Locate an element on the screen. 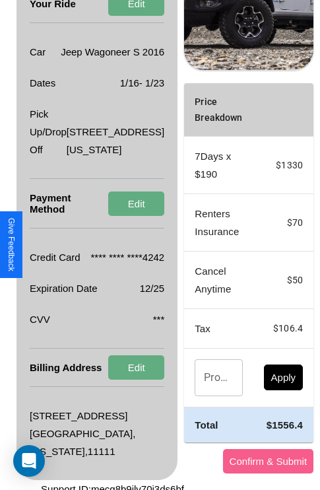 This screenshot has width=320, height=490. div: Give Feedback is located at coordinates (11, 244).